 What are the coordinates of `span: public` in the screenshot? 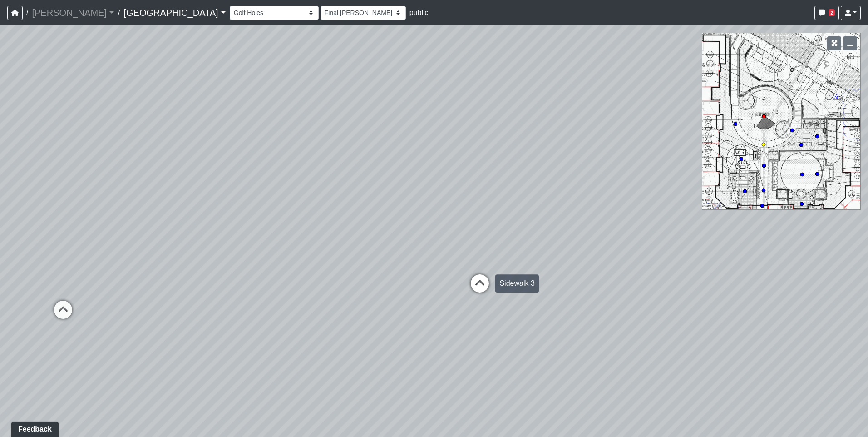 It's located at (419, 12).